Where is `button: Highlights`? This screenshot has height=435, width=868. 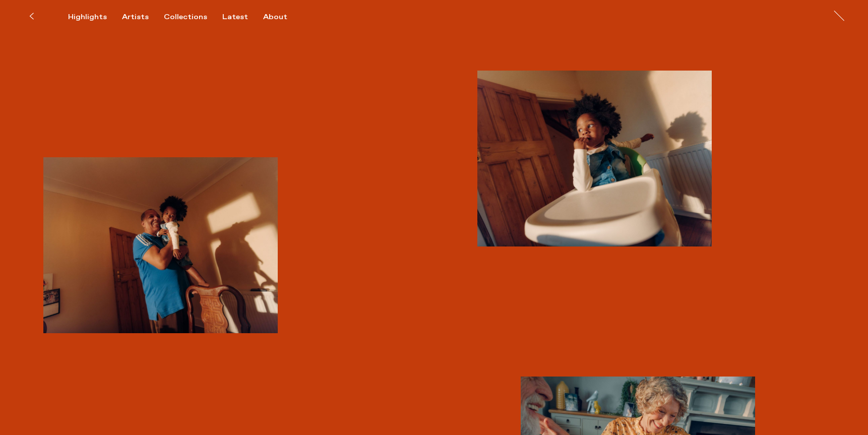 button: Highlights is located at coordinates (95, 17).